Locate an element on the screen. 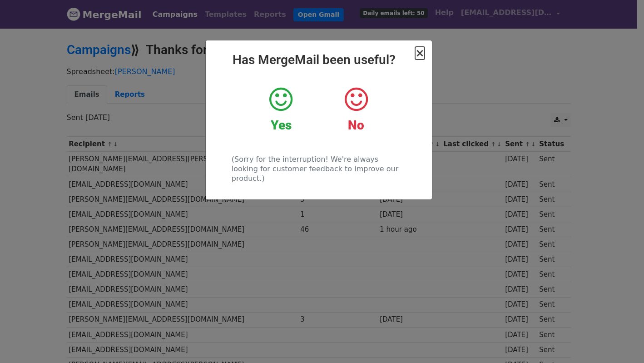  a: No is located at coordinates (356, 110).